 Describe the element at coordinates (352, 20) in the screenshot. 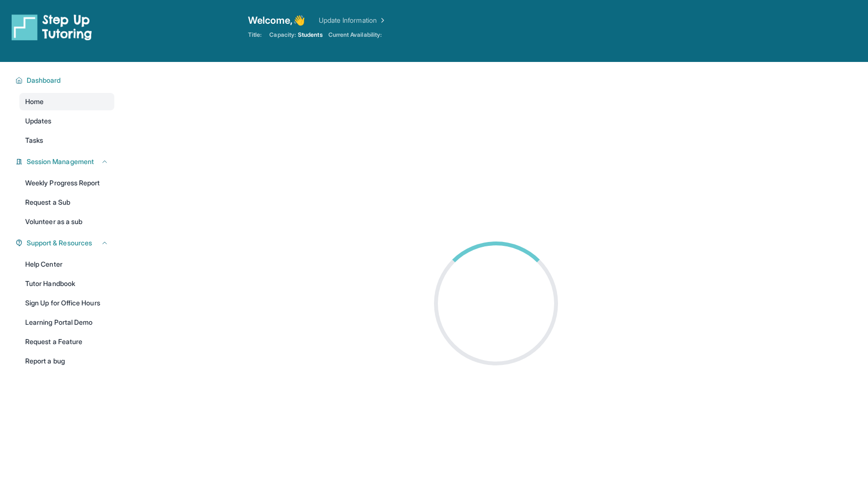

I see `a: Update Information` at that location.